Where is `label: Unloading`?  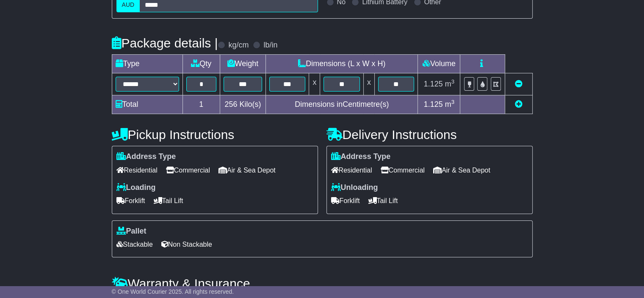
label: Unloading is located at coordinates (355, 188).